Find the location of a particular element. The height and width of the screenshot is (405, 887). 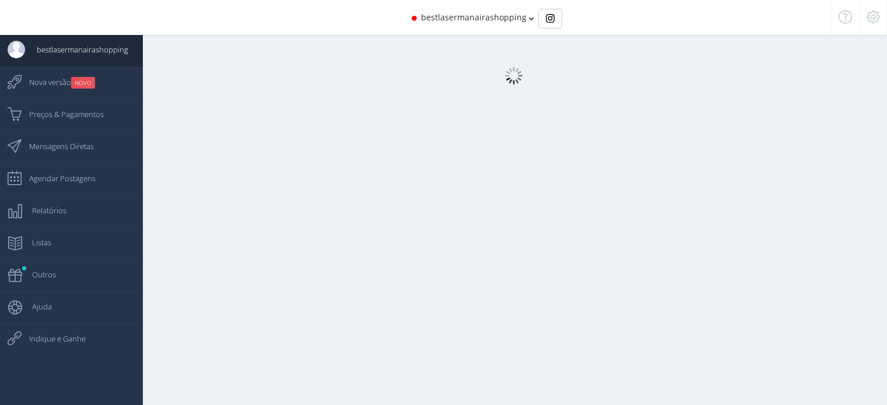

small: NOVO is located at coordinates (83, 83).